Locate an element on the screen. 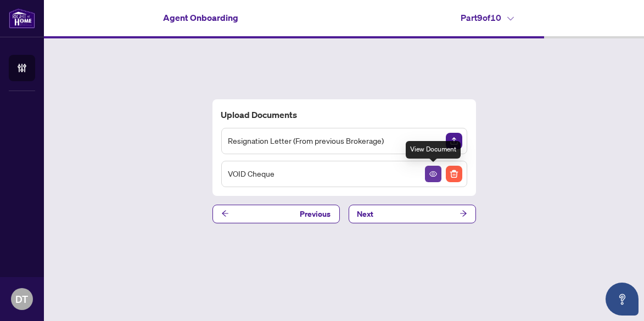 The width and height of the screenshot is (644, 321). span: Resignation Letter (From previous Brokerage) is located at coordinates (306, 140).